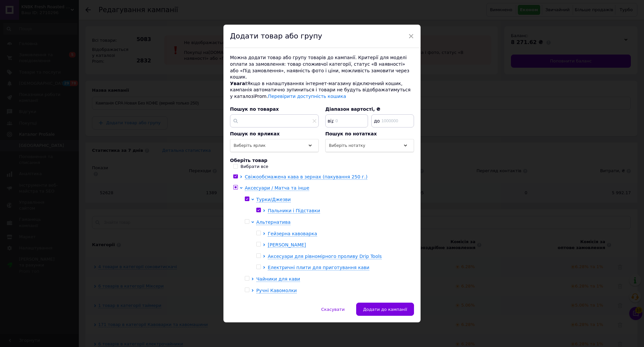  Describe the element at coordinates (346, 121) in the screenshot. I see `input: 0` at that location.